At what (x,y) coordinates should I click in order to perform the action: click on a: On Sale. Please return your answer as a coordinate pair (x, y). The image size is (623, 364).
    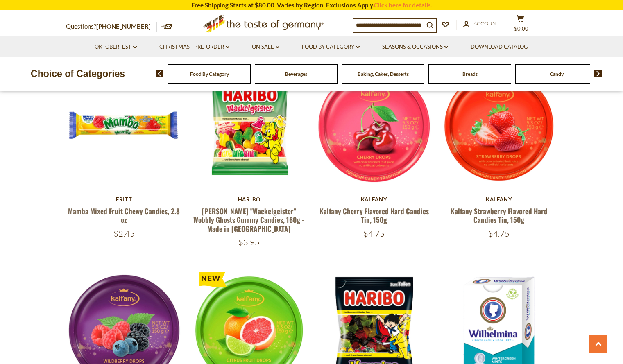
    Looking at the image, I should click on (265, 47).